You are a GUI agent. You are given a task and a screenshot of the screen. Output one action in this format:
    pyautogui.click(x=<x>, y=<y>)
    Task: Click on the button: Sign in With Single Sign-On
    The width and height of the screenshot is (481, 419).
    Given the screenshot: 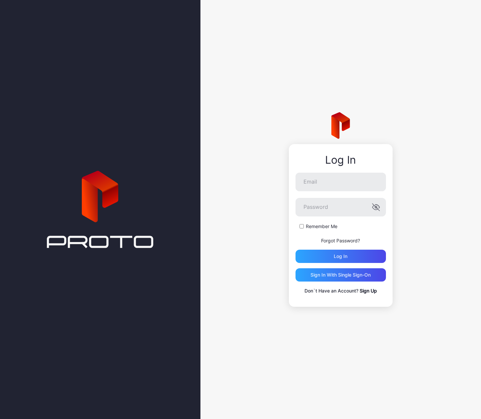 What is the action you would take?
    pyautogui.click(x=340, y=275)
    